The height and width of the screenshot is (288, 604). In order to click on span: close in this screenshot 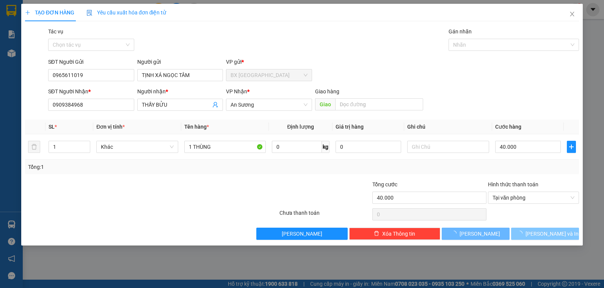, I will do `click(572, 14)`.